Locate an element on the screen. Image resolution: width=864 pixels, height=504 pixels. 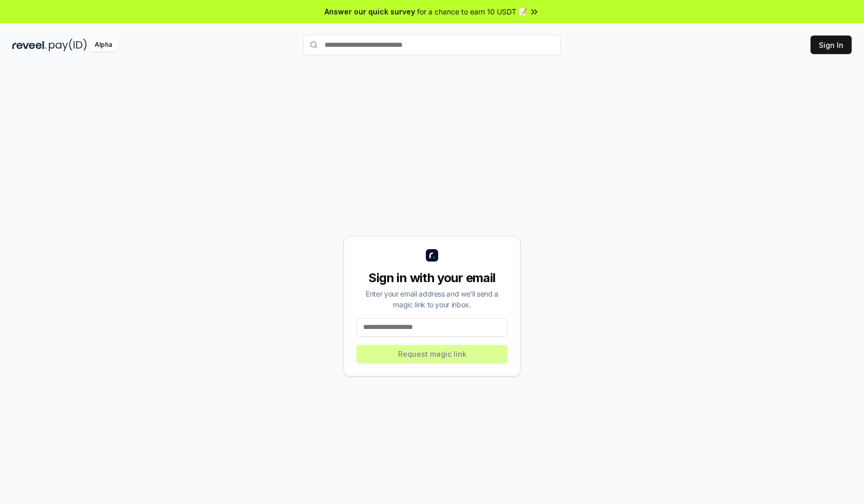
button: Sign In is located at coordinates (832, 45).